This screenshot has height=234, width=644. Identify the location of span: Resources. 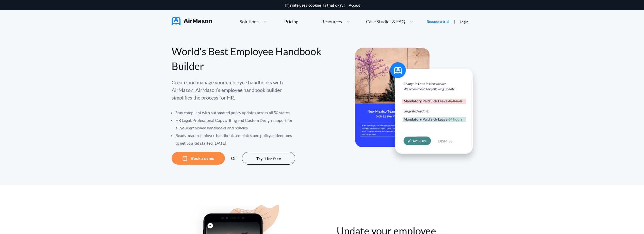
(332, 21).